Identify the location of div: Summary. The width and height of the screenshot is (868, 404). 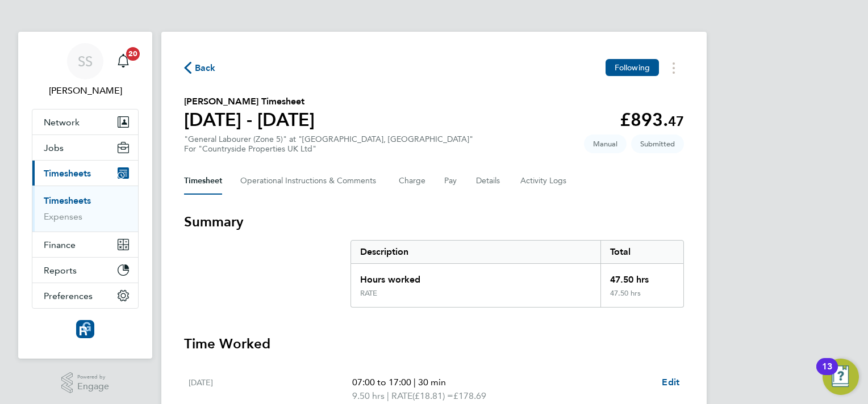
(516, 273).